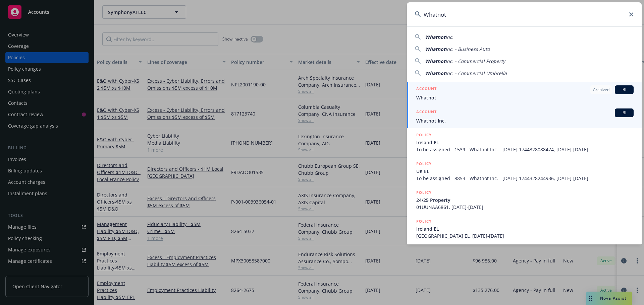 The height and width of the screenshot is (305, 644). What do you see at coordinates (525, 200) in the screenshot?
I see `span: 24/25 Property` at bounding box center [525, 200].